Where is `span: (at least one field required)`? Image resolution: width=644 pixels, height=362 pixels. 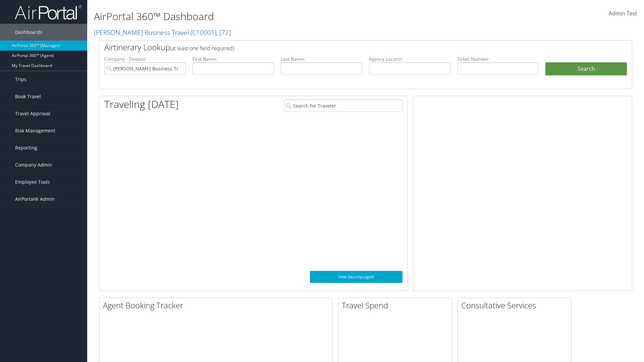 span: (at least one field required) is located at coordinates (202, 48).